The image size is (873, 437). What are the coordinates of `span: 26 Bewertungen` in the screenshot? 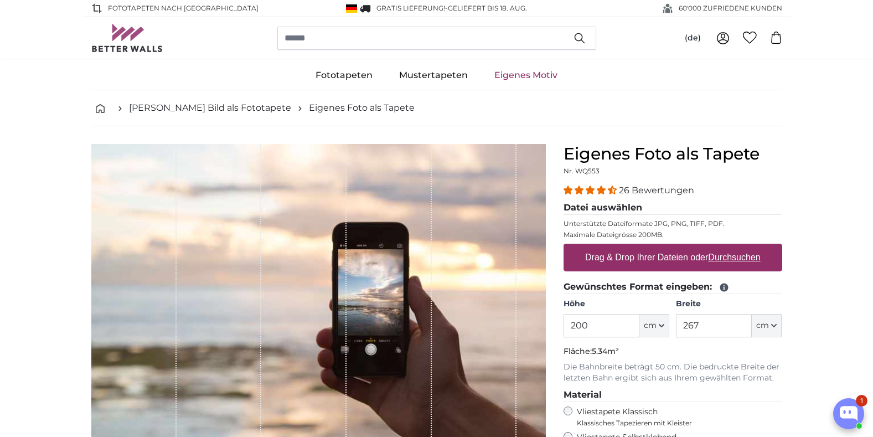 It's located at (657, 190).